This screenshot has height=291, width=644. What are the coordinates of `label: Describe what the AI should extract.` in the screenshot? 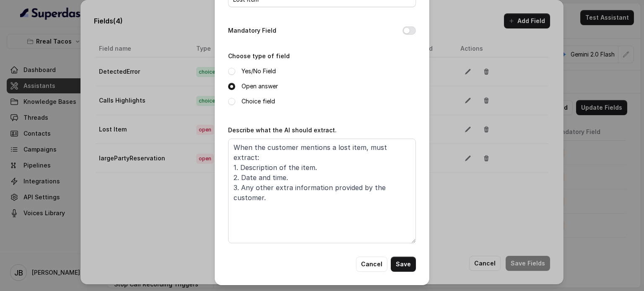 It's located at (282, 130).